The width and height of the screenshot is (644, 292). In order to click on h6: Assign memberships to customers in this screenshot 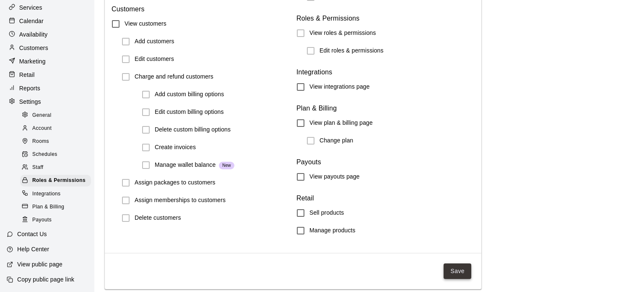, I will do `click(180, 201)`.